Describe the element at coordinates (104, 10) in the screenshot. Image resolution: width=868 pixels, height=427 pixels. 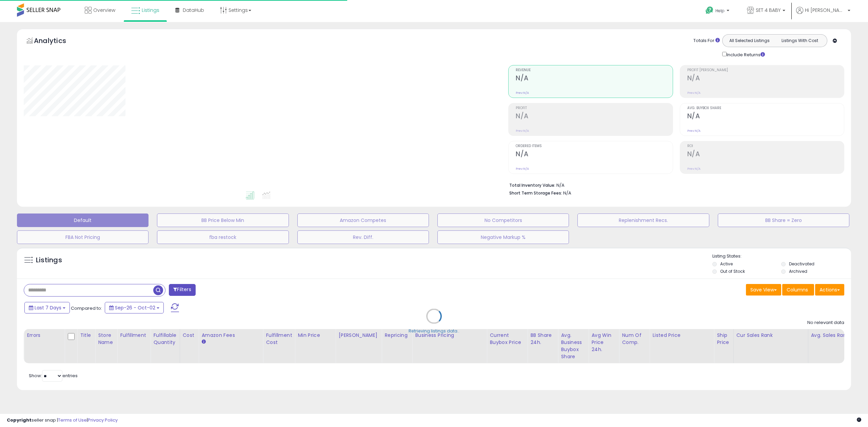
I see `span: Overview` at that location.